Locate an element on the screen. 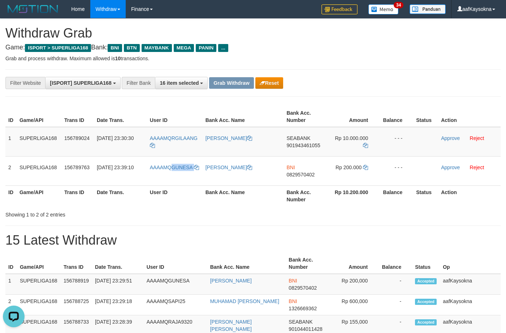 This screenshot has height=333, width=506. div: Filter Website is located at coordinates (25, 83).